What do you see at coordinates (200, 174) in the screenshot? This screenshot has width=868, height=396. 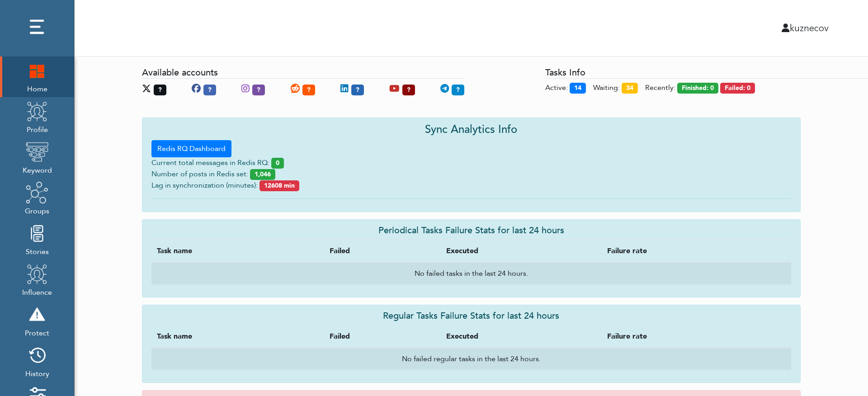 I see `span: Number of posts in Redis set:` at bounding box center [200, 174].